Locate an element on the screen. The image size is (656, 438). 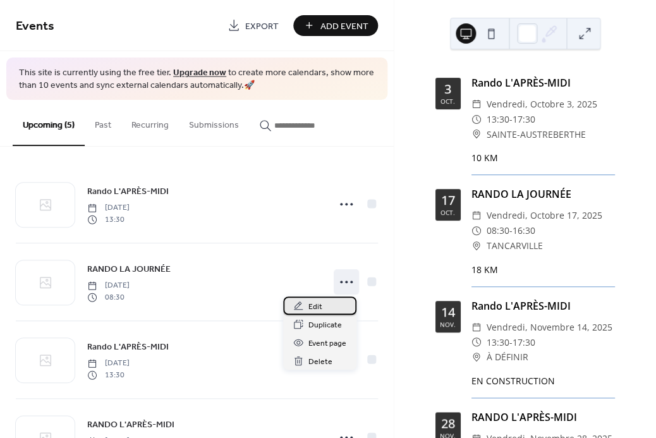
span: SAINTE-AUSTREBERTHE is located at coordinates (536, 135).